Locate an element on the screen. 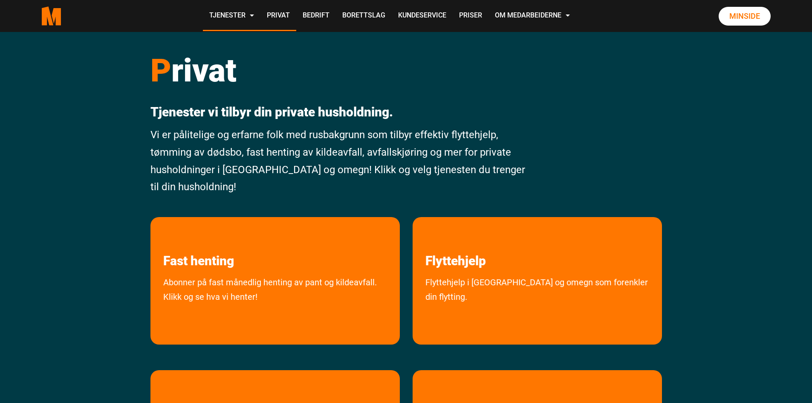  p: Vi er pålitelige og erfarne folk med rusbakgrunn som tilbyr effektiv flyttehjelp, tømming av døds... is located at coordinates (341, 161).